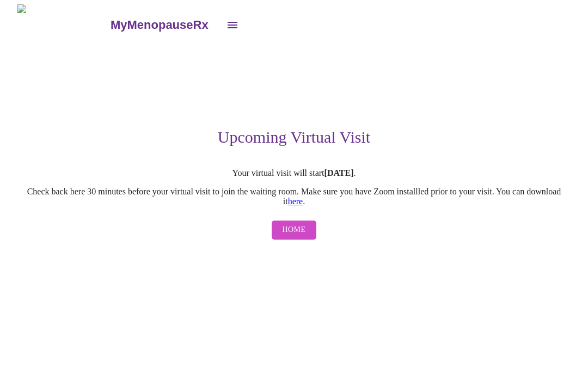 The height and width of the screenshot is (385, 588). I want to click on p: Check back here 30 minutes before your virtual visit to join the waiting room. Make sure you have..., so click(294, 196).